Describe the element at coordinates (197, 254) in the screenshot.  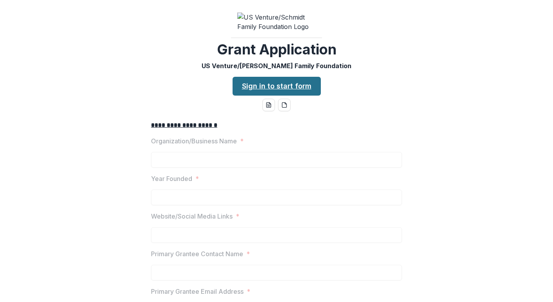
I see `p: Primary Grantee Contact Name` at that location.